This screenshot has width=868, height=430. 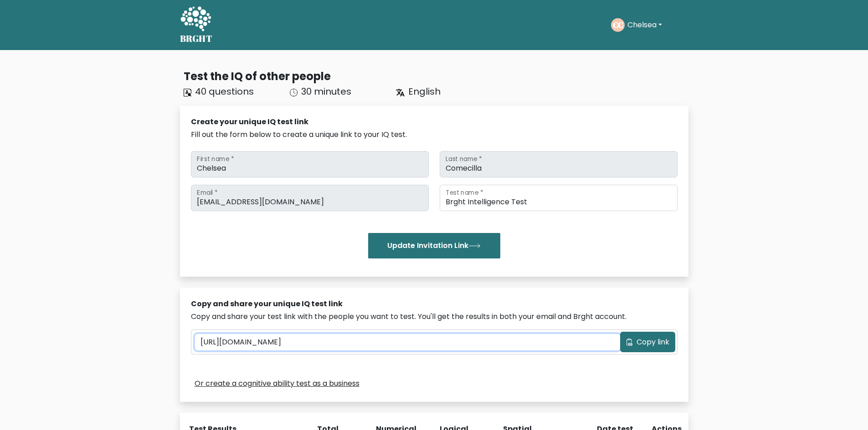 What do you see at coordinates (434, 304) in the screenshot?
I see `div: Copy and share your unique IQ test link` at bounding box center [434, 304].